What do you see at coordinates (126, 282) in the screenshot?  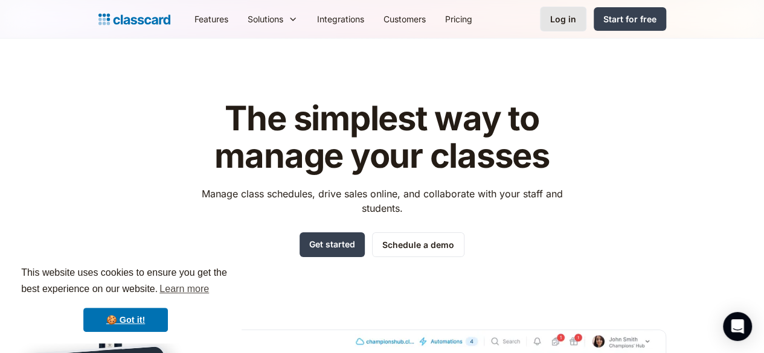 I see `span: This website uses cookies to ensure you get the best experience on our website.` at bounding box center [126, 282].